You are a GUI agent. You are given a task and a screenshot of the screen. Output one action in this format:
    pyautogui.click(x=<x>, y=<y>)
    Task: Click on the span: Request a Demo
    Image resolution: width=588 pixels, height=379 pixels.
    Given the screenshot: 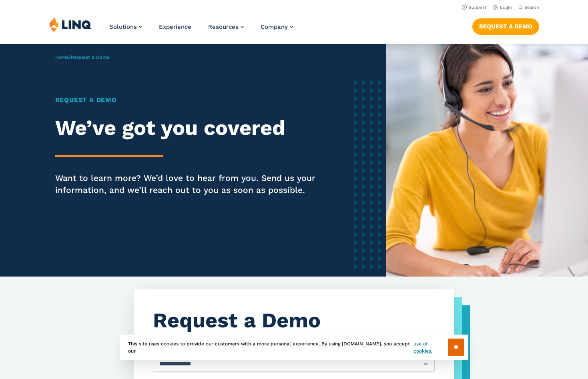 What is the action you would take?
    pyautogui.click(x=90, y=57)
    